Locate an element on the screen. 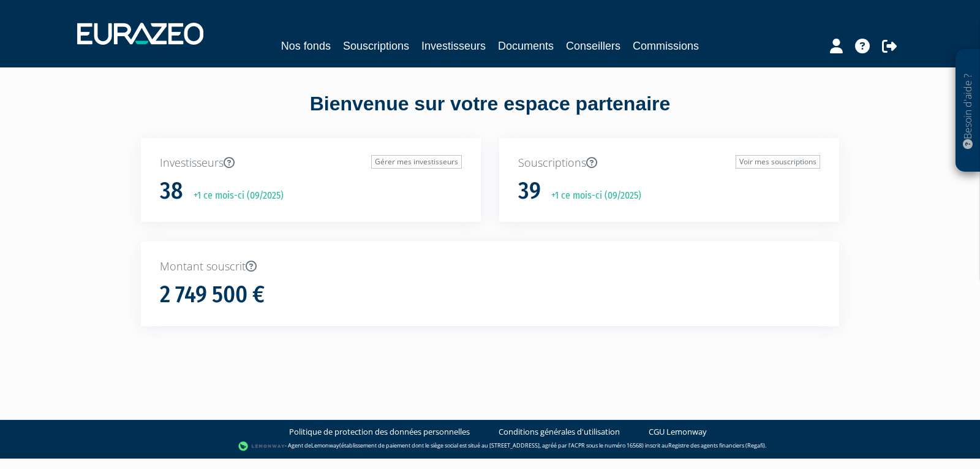  a: Lemonway is located at coordinates (325, 445).